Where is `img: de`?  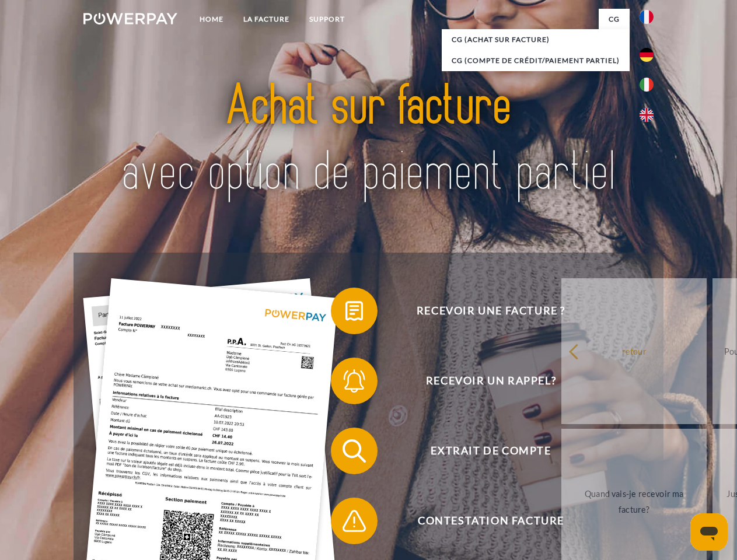 img: de is located at coordinates (647, 55).